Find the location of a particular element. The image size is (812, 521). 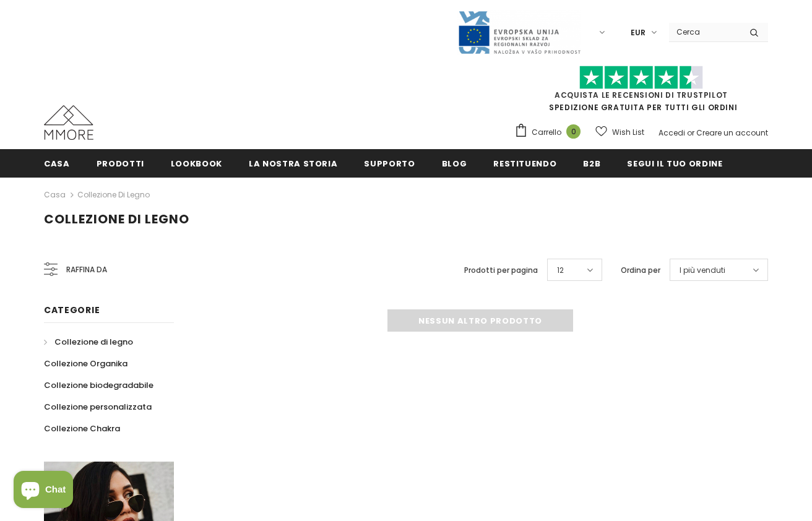

a: Carrello 0 is located at coordinates (550, 132).